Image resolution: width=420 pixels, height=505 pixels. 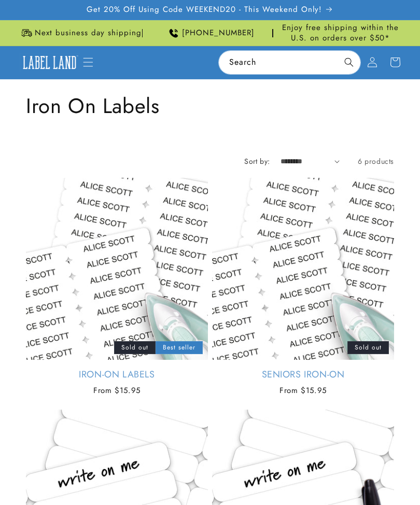 What do you see at coordinates (257, 161) in the screenshot?
I see `label: Sort by:` at bounding box center [257, 161].